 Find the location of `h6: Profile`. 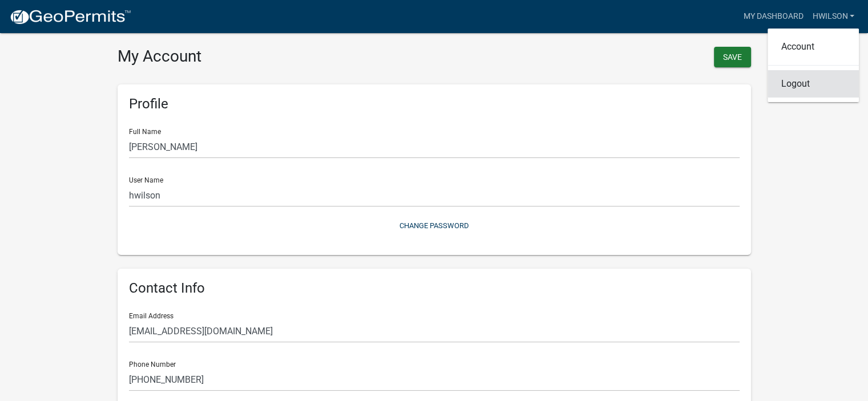

h6: Profile is located at coordinates (434, 104).